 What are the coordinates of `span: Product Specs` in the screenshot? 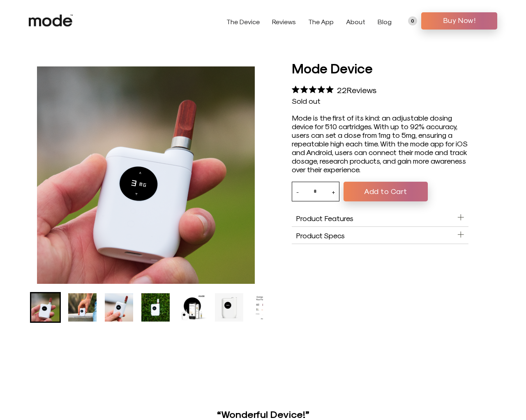 It's located at (320, 235).